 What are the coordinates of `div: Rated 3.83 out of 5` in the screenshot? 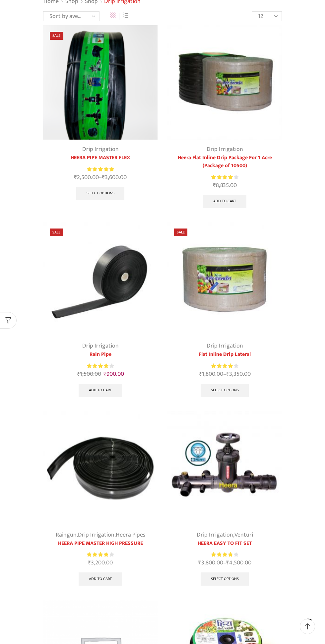 It's located at (225, 555).